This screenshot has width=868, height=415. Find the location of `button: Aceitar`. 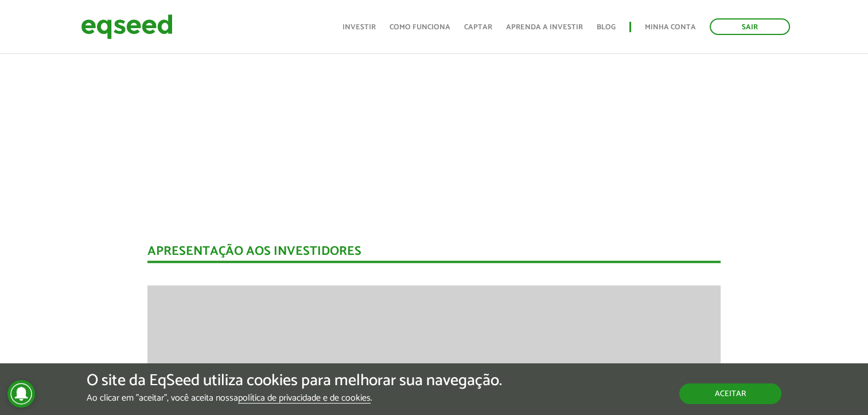

button: Aceitar is located at coordinates (730, 393).